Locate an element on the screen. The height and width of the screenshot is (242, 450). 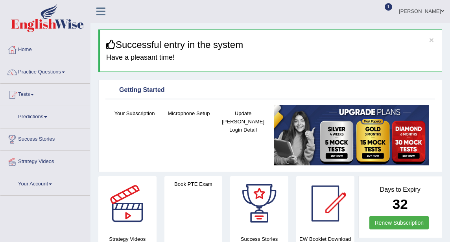
a: Renew Subscription is located at coordinates (399, 223).